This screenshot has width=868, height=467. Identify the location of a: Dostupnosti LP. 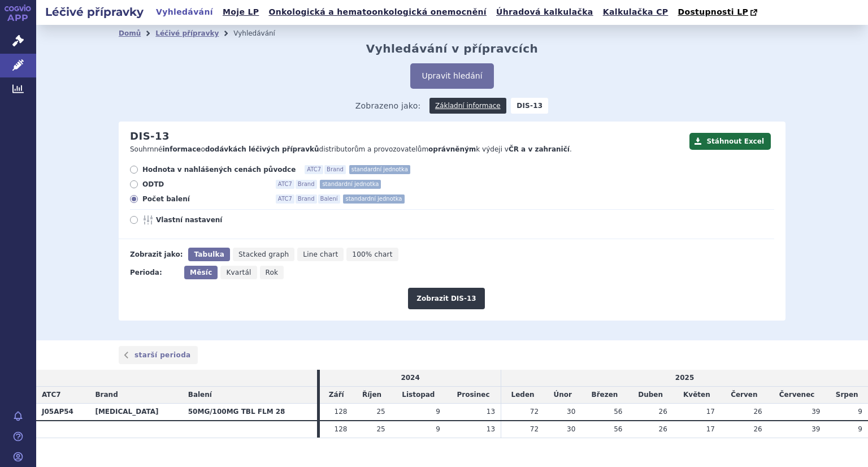
(718, 13).